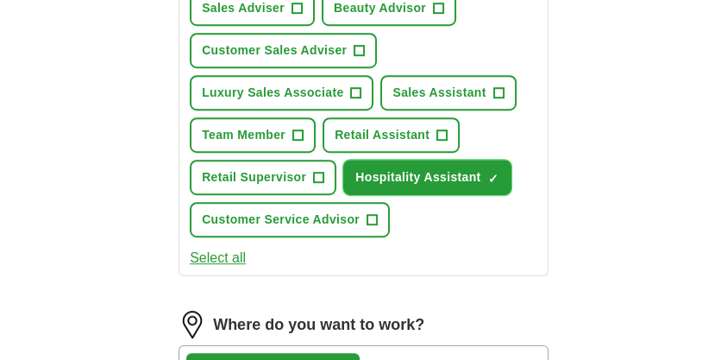 This screenshot has height=360, width=727. I want to click on img: location.png, so click(192, 324).